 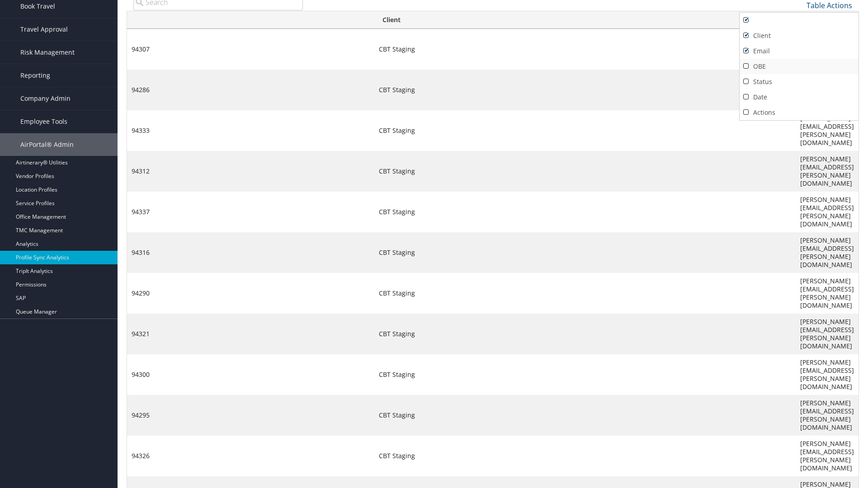 I want to click on a: OBE, so click(x=799, y=67).